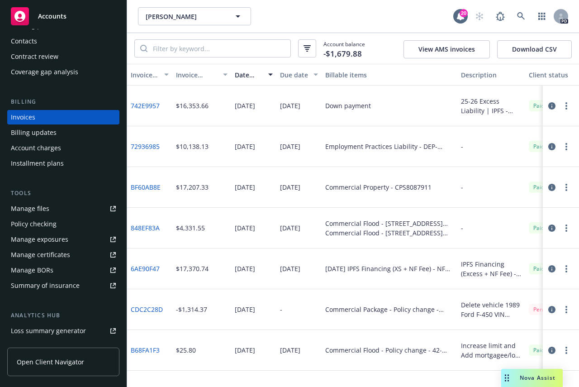 This screenshot has width=579, height=387. What do you see at coordinates (491, 310) in the screenshot?
I see `div: Delete vehicle 1989 Ford F-450 VIN #3341` at bounding box center [491, 310].